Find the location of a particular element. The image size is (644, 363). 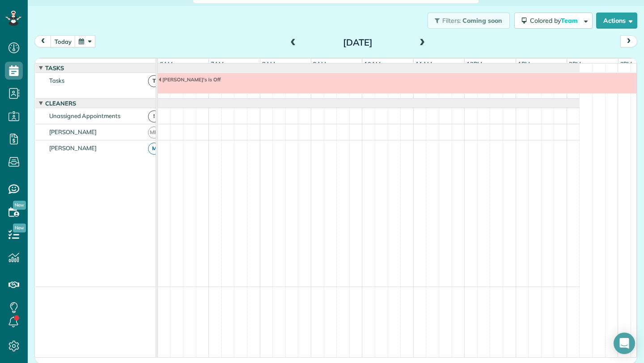

span: 10am is located at coordinates (372, 64).